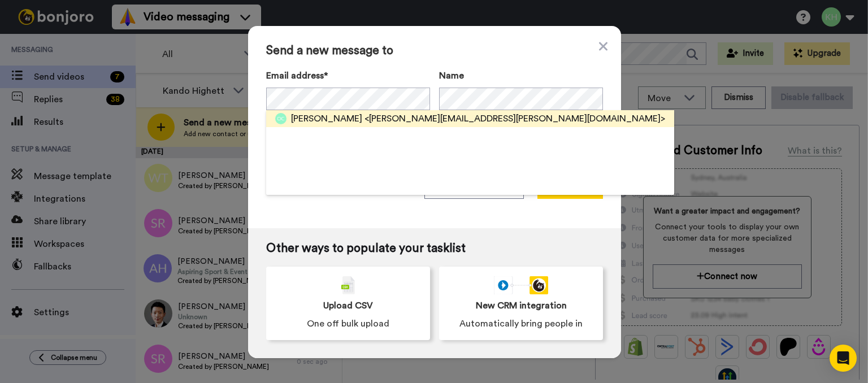 The height and width of the screenshot is (383, 868). I want to click on span: Upload CSV, so click(348, 306).